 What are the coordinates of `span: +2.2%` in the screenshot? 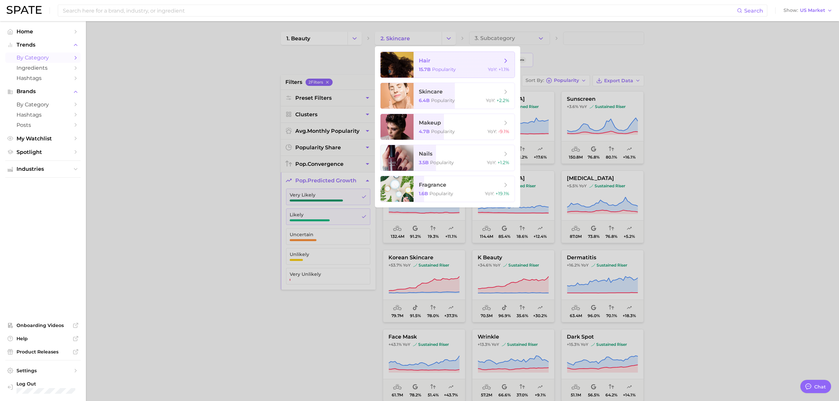 It's located at (502, 100).